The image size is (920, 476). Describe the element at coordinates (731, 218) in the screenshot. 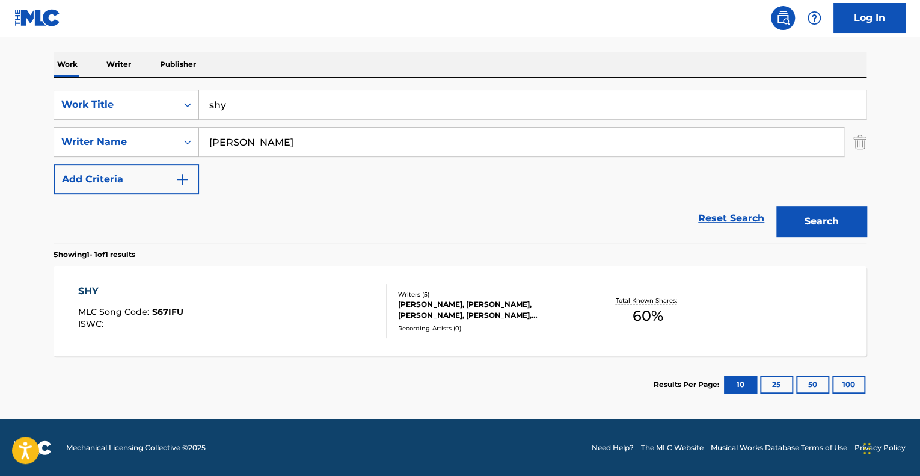

I see `a: Reset Search` at that location.